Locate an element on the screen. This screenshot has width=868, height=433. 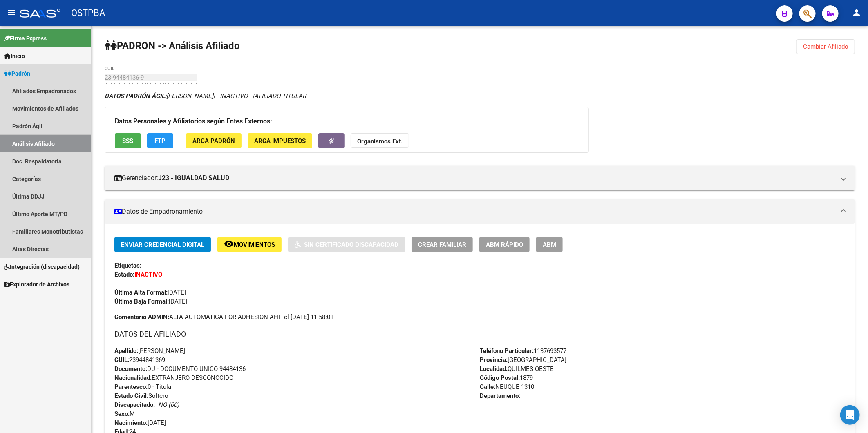
mat-icon: remove_red_eye is located at coordinates (229, 244).